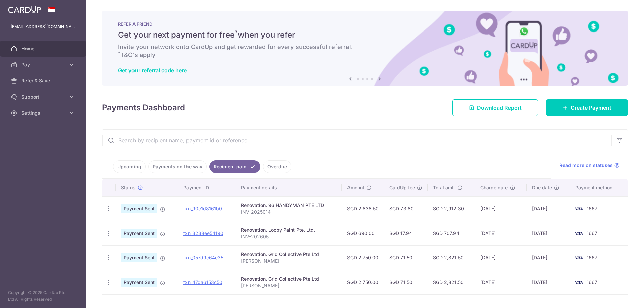  What do you see at coordinates (235, 167) in the screenshot?
I see `a: Recipient paid` at bounding box center [235, 167].